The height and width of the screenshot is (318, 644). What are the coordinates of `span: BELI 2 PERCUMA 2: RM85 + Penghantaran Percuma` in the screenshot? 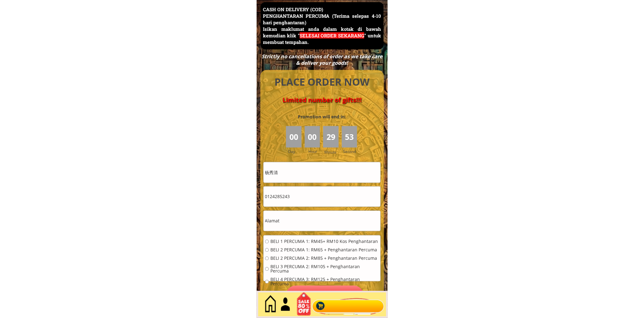 It's located at (325, 259).